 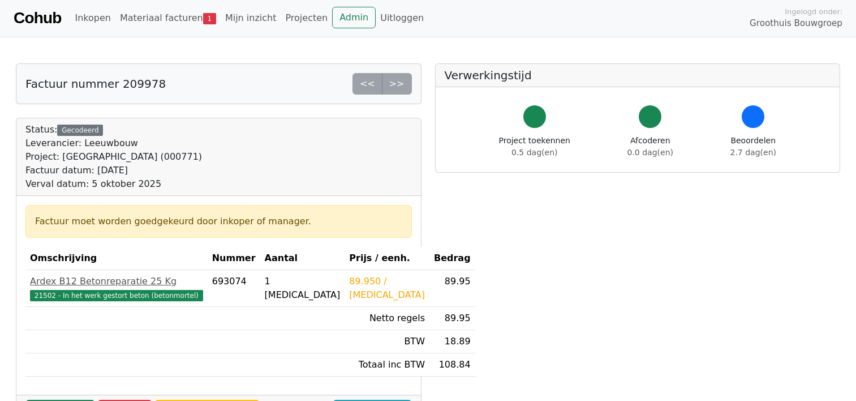 What do you see at coordinates (117, 295) in the screenshot?
I see `span: 21502 - In het werk gestort beton (betonmortel)` at bounding box center [117, 295].